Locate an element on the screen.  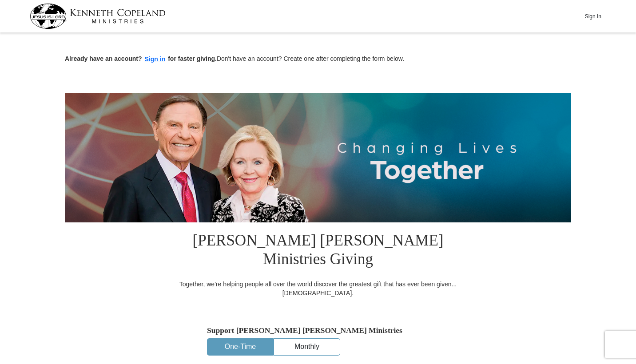
button: Sign In is located at coordinates (593, 16).